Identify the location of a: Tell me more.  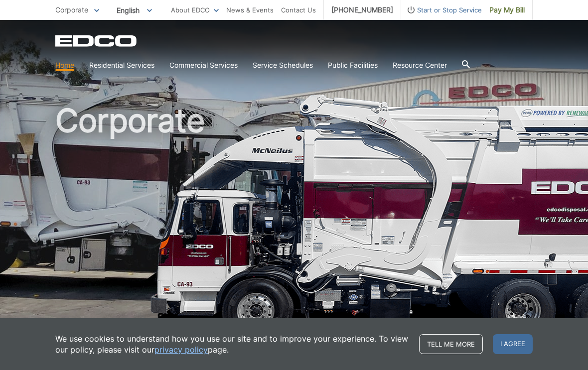
(451, 345).